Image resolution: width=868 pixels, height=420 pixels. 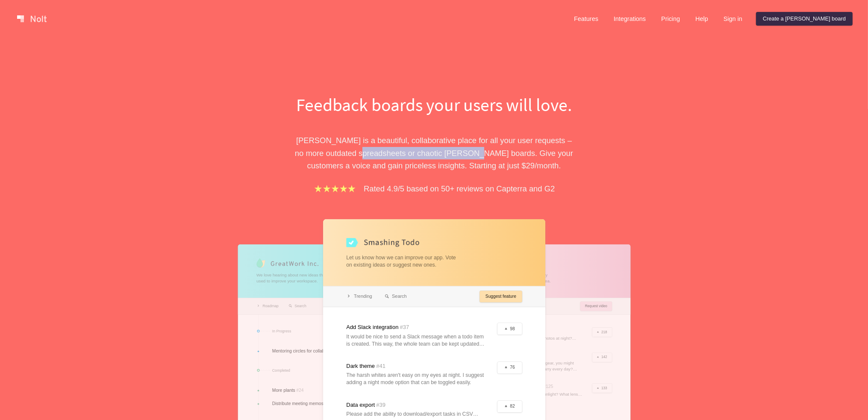 What do you see at coordinates (459, 188) in the screenshot?
I see `p: Rated 4.9/5 based on 50+ reviews on Capterra and G2` at bounding box center [459, 188].